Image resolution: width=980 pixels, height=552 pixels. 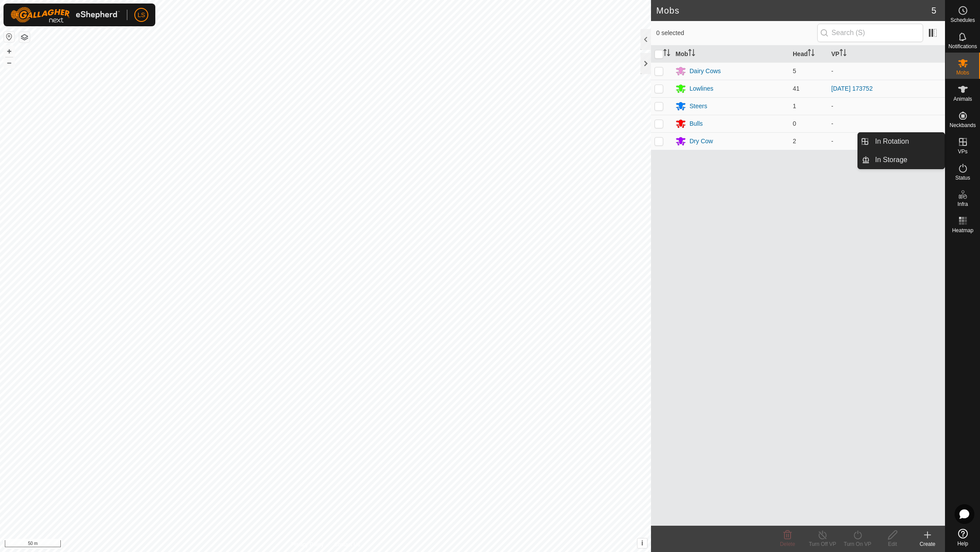 What do you see at coordinates (699, 106) in the screenshot?
I see `div: Steers` at bounding box center [699, 106].